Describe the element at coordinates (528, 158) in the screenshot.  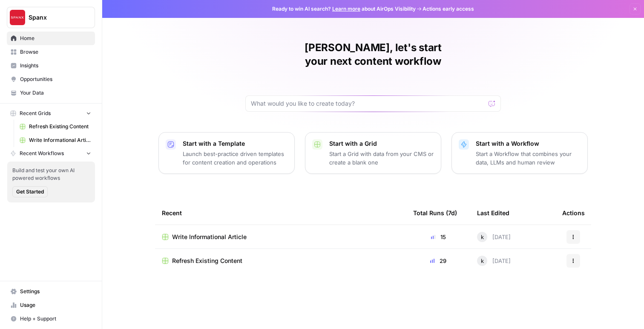
I see `p: Start a Workflow that combines your data, LLMs and human review` at that location.